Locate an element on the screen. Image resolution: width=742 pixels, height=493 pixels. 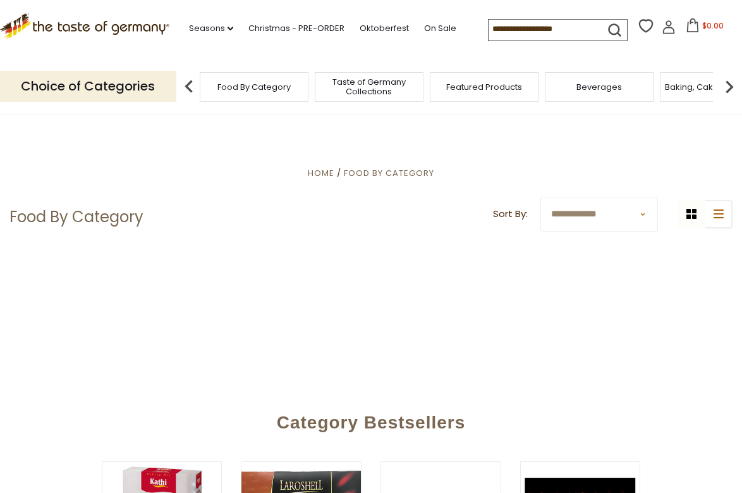
label: Sort By: is located at coordinates (510, 214).